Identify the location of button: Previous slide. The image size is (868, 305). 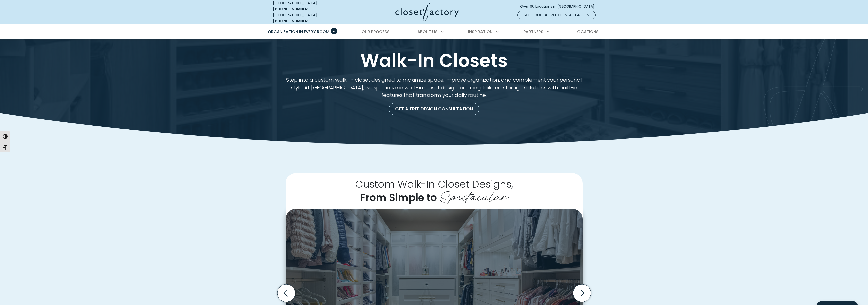
(286, 293).